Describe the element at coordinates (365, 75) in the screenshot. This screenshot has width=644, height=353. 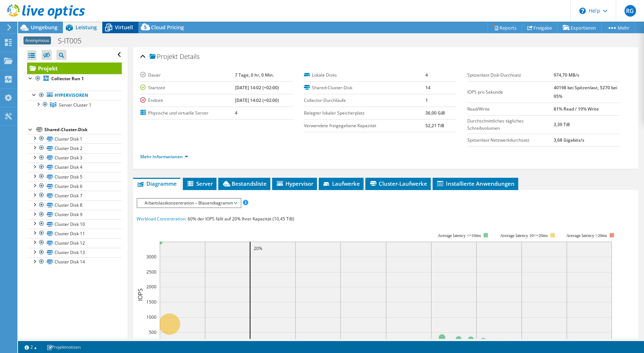
I see `label: Lokale Disks` at that location.